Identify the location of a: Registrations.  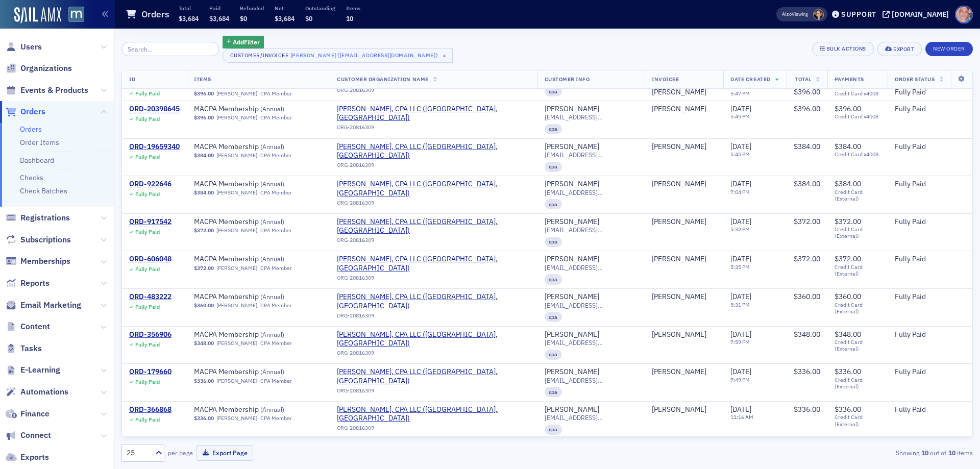
(38, 218).